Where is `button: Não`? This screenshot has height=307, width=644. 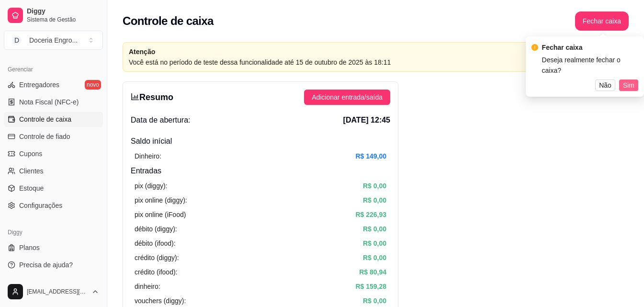 button: Não is located at coordinates (606, 86).